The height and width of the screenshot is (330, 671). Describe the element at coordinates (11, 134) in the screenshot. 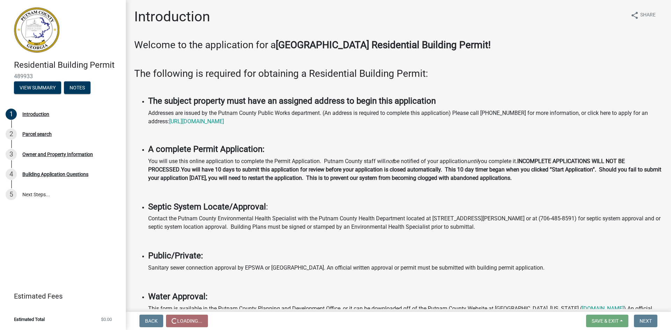

I see `div: 2` at that location.